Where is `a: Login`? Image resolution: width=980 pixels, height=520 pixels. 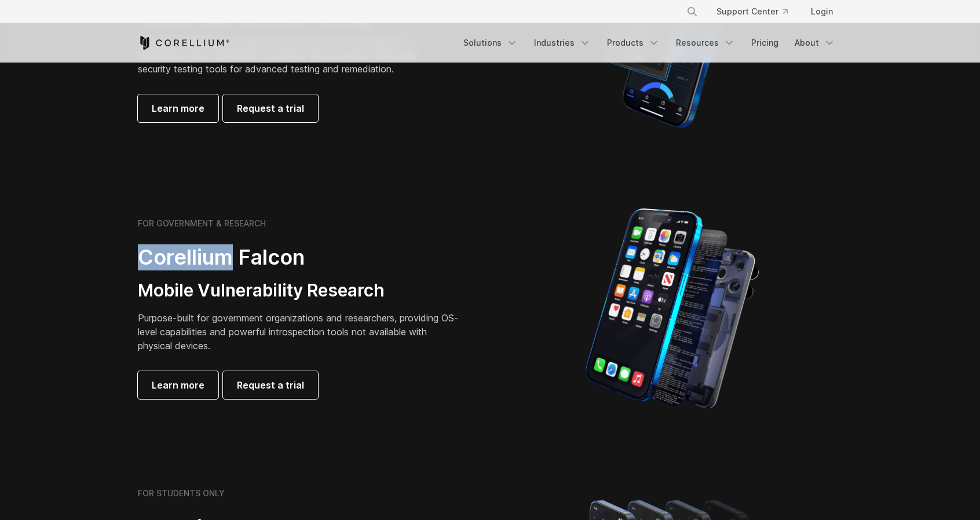 a: Login is located at coordinates (822, 12).